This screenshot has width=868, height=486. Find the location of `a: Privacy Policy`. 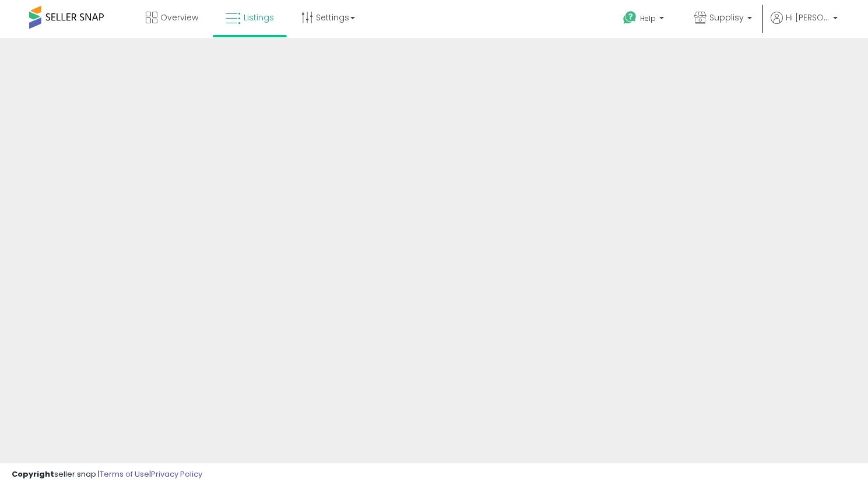

a: Privacy Policy is located at coordinates (177, 474).